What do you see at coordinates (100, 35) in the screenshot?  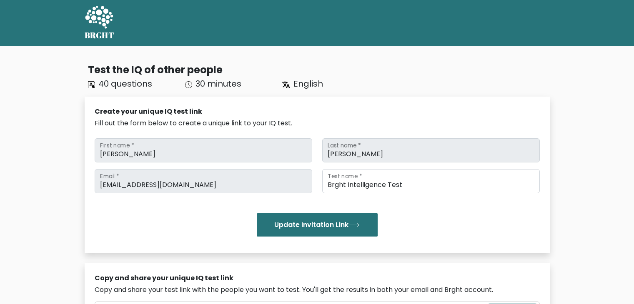 I see `h5: BRGHT` at bounding box center [100, 35].